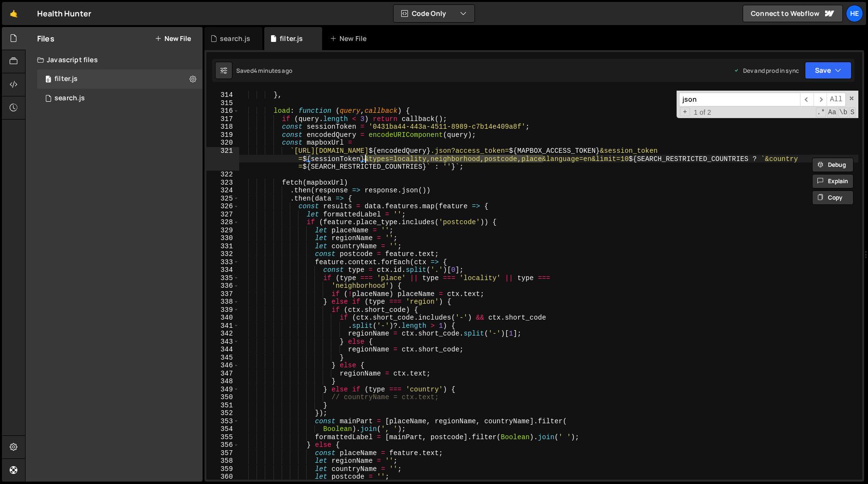  What do you see at coordinates (222, 477) in the screenshot?
I see `div: 360` at bounding box center [222, 477].